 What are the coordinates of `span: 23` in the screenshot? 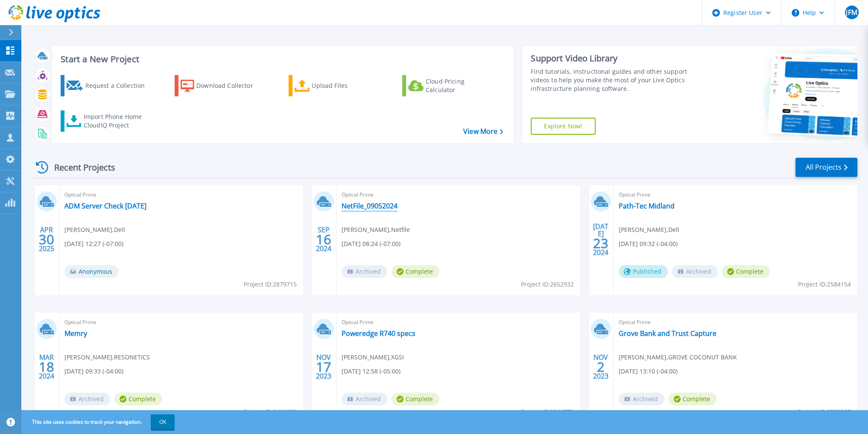 It's located at (600, 243).